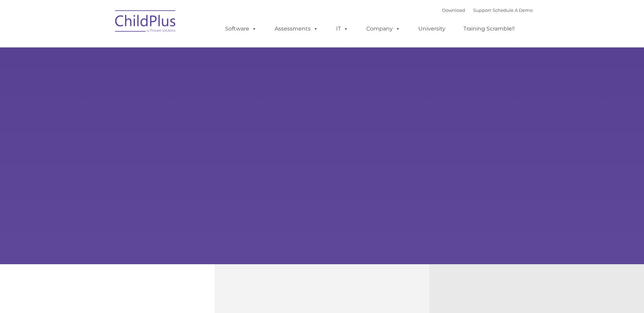 The image size is (644, 313). Describe the element at coordinates (482, 10) in the screenshot. I see `a: Support` at that location.